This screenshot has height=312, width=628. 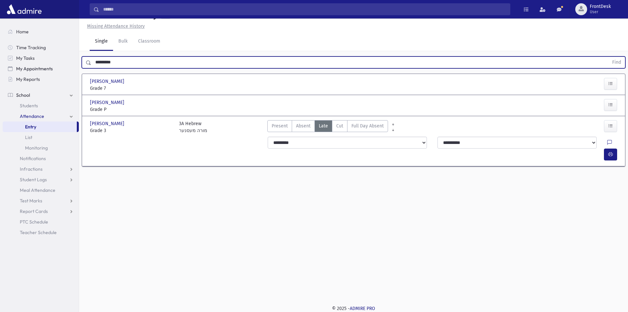 What do you see at coordinates (116, 26) in the screenshot?
I see `u: Missing Attendance History` at bounding box center [116, 26].